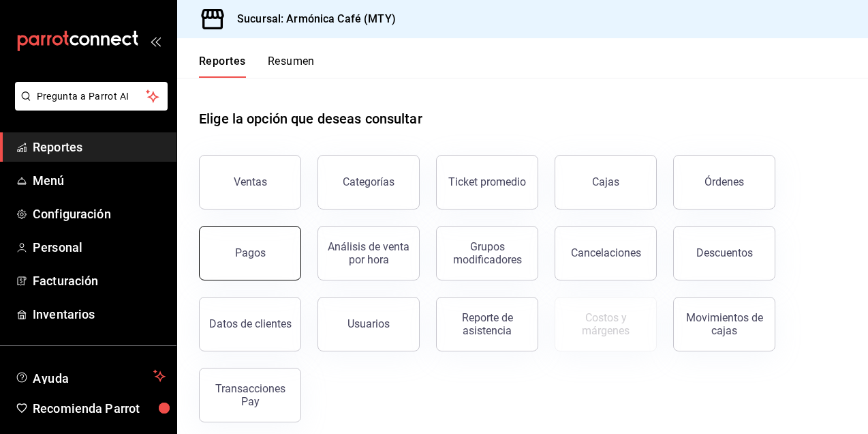  I want to click on span: Facturación, so click(99, 280).